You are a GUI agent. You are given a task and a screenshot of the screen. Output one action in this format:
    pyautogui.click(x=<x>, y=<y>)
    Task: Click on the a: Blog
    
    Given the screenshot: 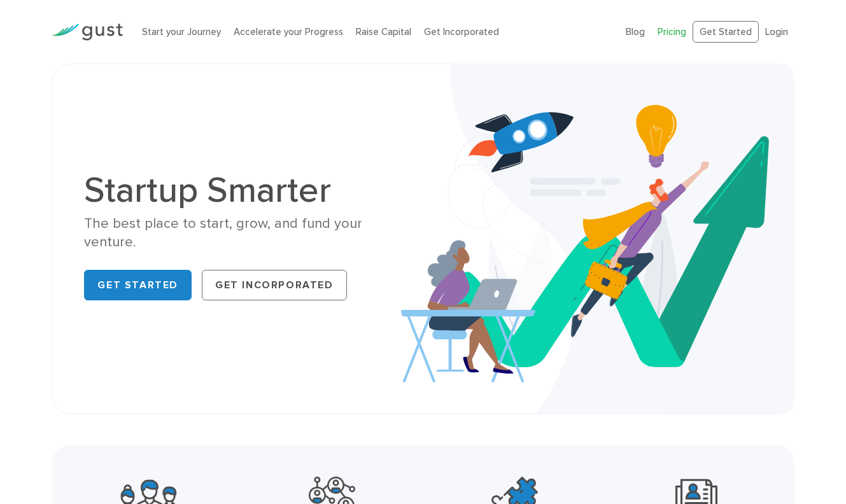 What is the action you would take?
    pyautogui.click(x=635, y=32)
    